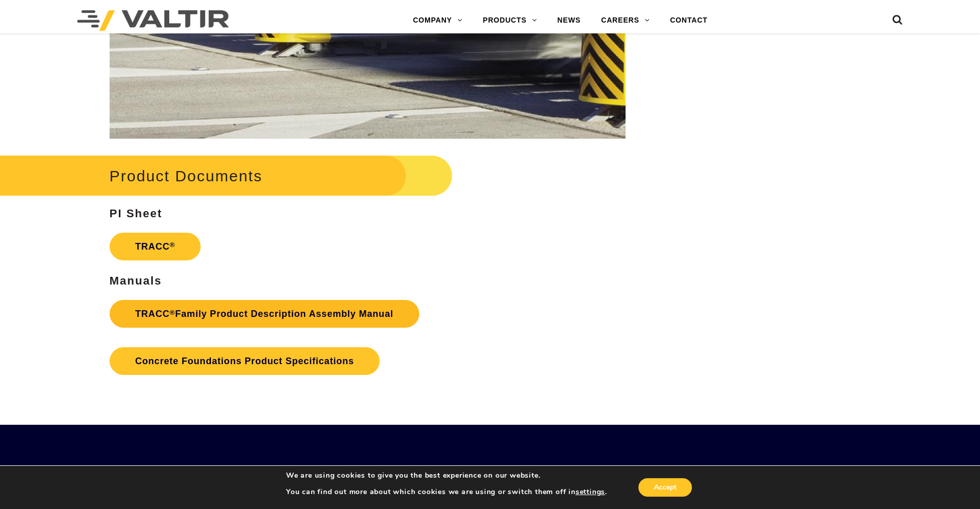 Image resolution: width=980 pixels, height=509 pixels. Describe the element at coordinates (569, 21) in the screenshot. I see `a: NEWS` at that location.